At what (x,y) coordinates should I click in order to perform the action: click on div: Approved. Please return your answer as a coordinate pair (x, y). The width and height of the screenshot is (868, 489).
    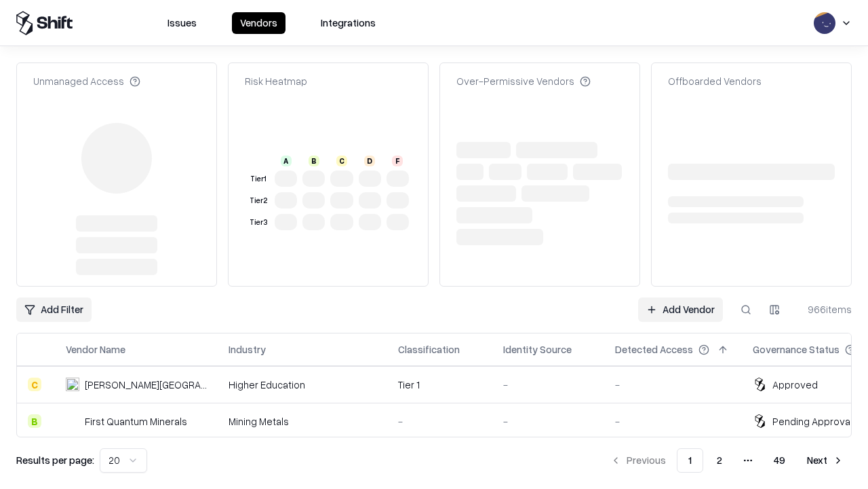
    Looking at the image, I should click on (795, 384).